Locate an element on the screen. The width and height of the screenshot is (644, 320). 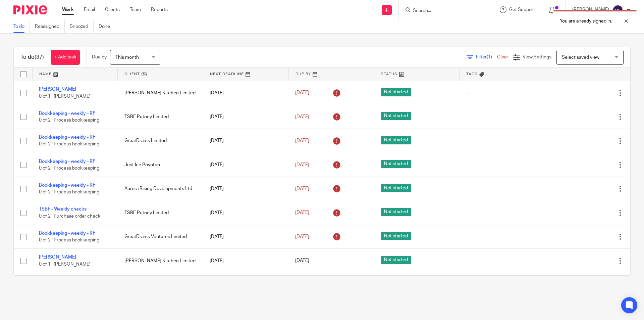
span: Filter is located at coordinates (486, 57).